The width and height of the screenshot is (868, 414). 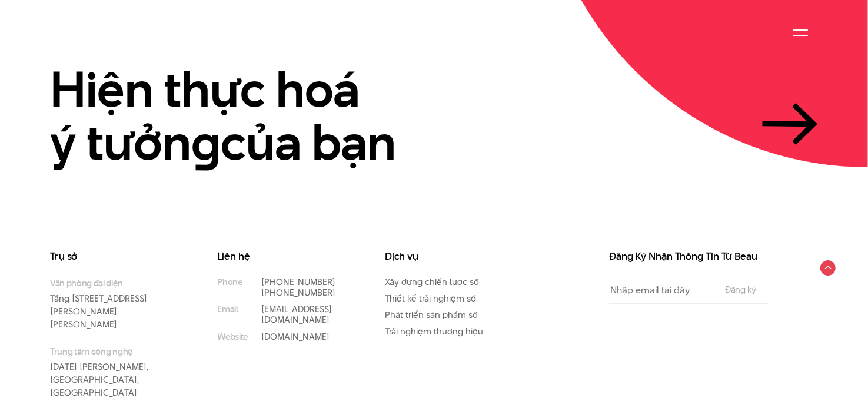 What do you see at coordinates (434, 331) in the screenshot?
I see `a: Trải nghiệm thương hiệu` at bounding box center [434, 331].